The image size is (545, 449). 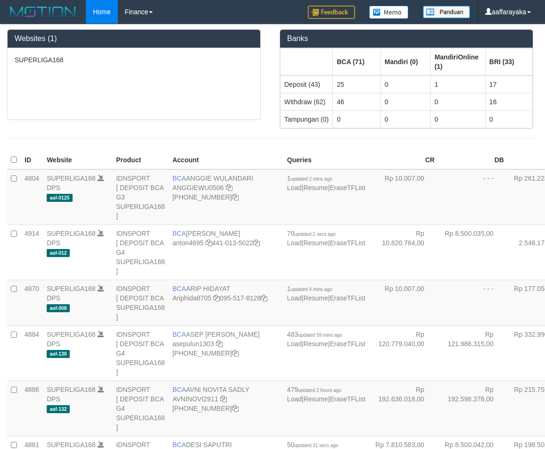 I want to click on th: DB, so click(x=473, y=160).